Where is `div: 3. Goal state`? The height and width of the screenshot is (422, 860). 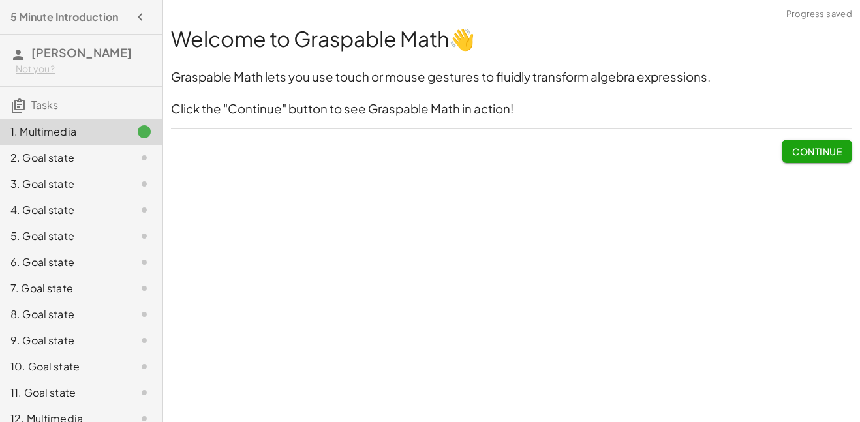
div: 3. Goal state is located at coordinates (63, 184).